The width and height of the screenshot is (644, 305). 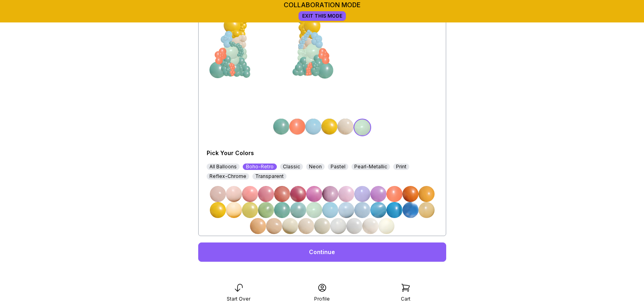 What do you see at coordinates (406, 299) in the screenshot?
I see `div: Cart` at bounding box center [406, 299].